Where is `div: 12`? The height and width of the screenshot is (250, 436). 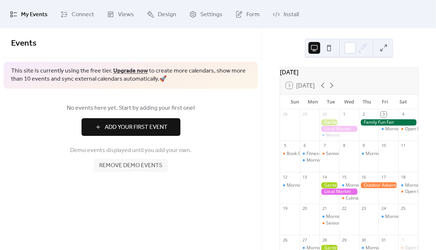 div: 12 is located at coordinates (285, 177).